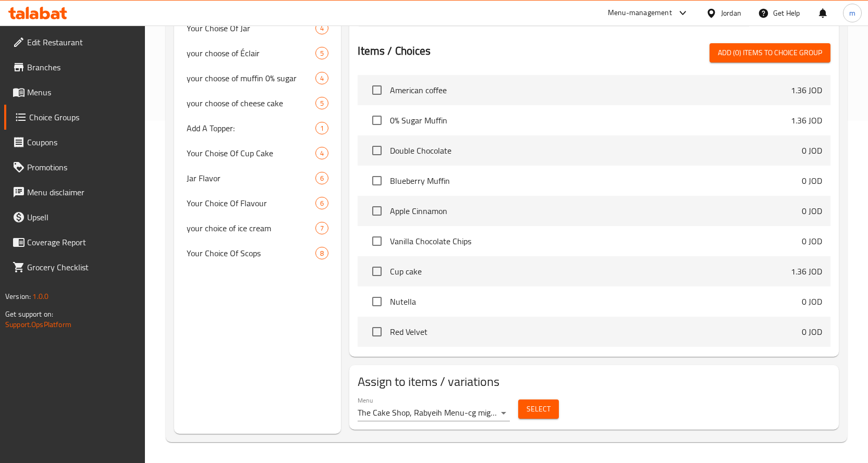  Describe the element at coordinates (639, 13) in the screenshot. I see `div: Menu-management` at that location.